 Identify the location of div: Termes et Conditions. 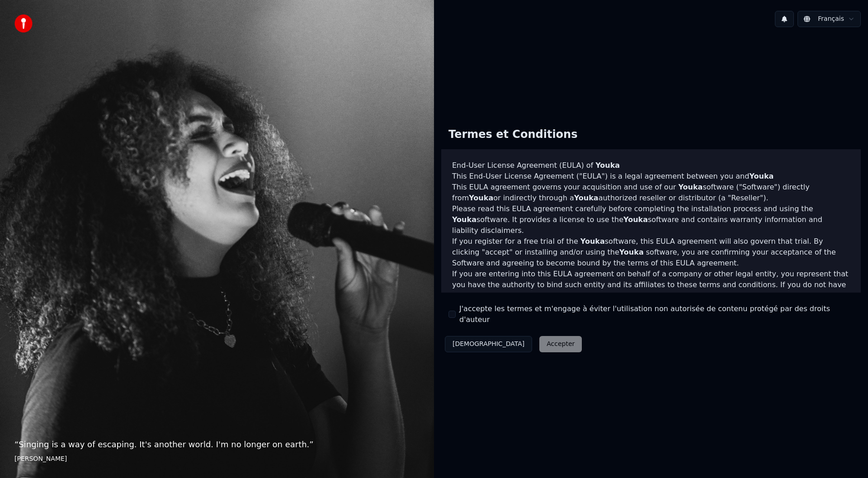
(513, 135).